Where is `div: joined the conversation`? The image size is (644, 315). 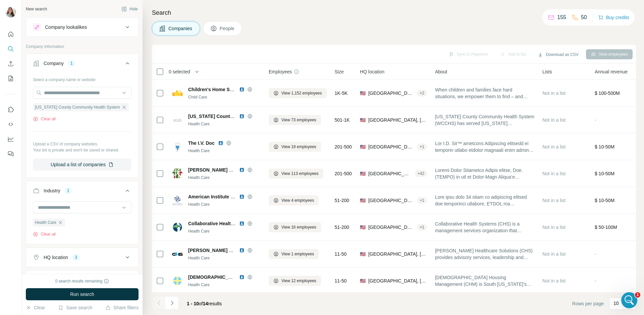
div: joined the conversation is located at coordinates (71, 79).